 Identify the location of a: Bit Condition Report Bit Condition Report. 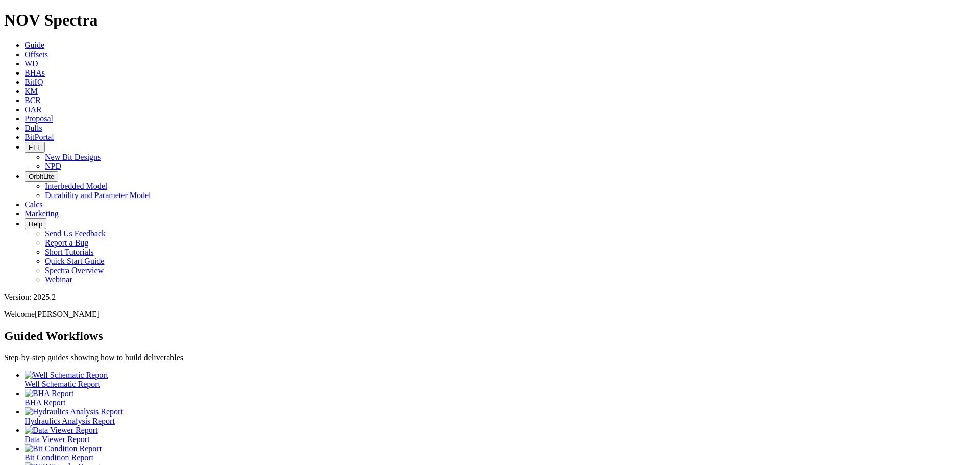
(500, 452).